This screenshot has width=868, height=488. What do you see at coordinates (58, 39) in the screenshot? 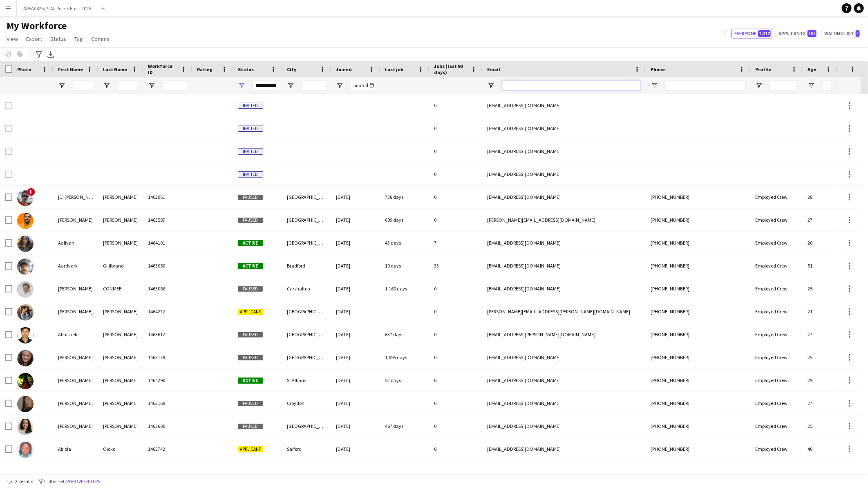
I see `a: Status` at bounding box center [58, 39].